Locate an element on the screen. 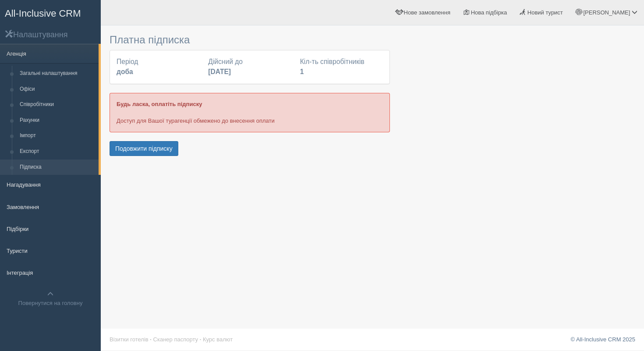  a: Загальні налаштування is located at coordinates (57, 73).